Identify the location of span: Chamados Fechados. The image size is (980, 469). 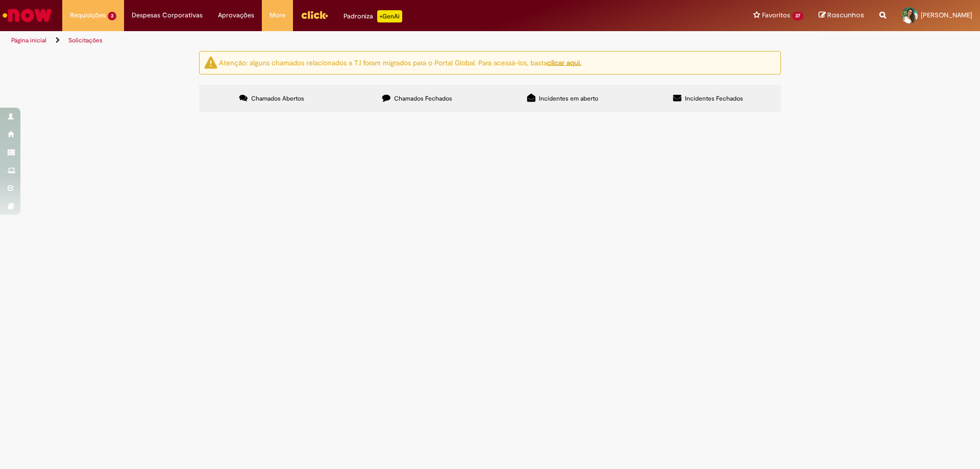
(423, 99).